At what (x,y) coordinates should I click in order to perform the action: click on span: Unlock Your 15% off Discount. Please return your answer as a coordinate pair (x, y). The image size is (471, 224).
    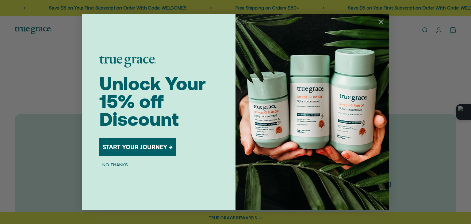
    Looking at the image, I should click on (153, 101).